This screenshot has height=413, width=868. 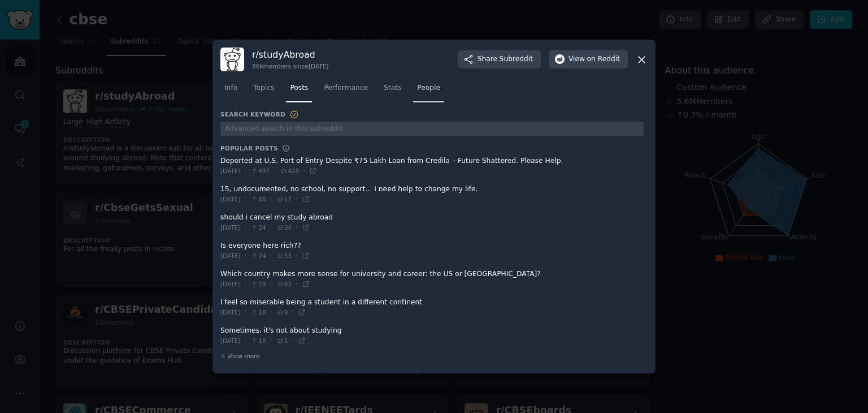 I want to click on span: Info, so click(x=231, y=89).